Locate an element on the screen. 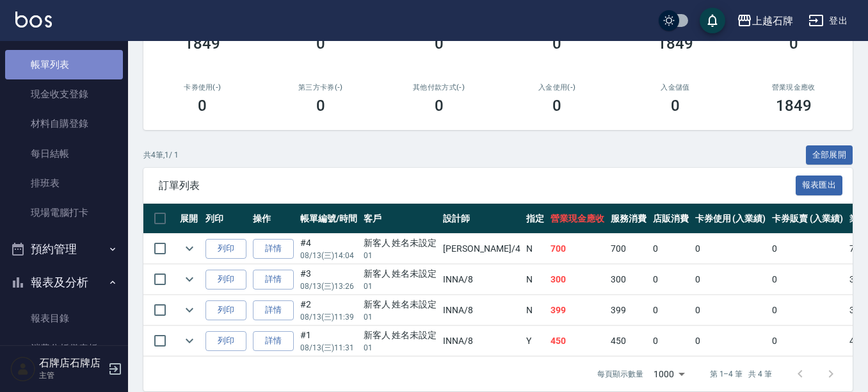 This screenshot has height=392, width=868. th: 店販消費 is located at coordinates (671, 219).